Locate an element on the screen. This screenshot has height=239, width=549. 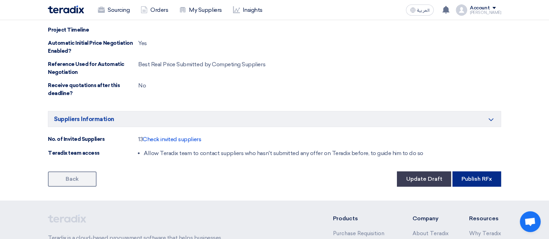
li: Company is located at coordinates (430, 219).